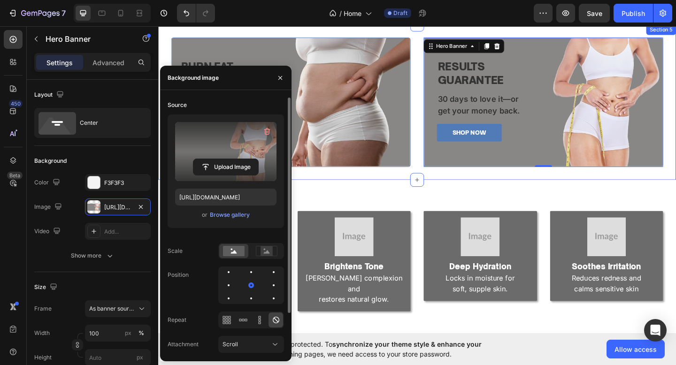 Image resolution: width=676 pixels, height=365 pixels. I want to click on span: px, so click(140, 357).